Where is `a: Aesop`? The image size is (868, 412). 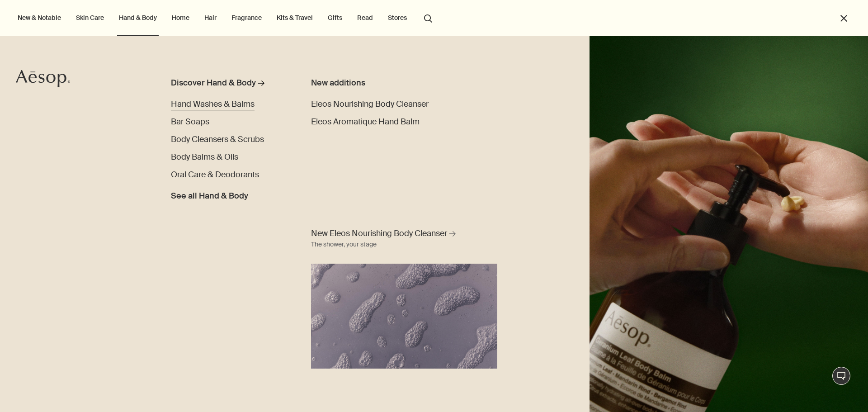
a: Aesop is located at coordinates (43, 79).